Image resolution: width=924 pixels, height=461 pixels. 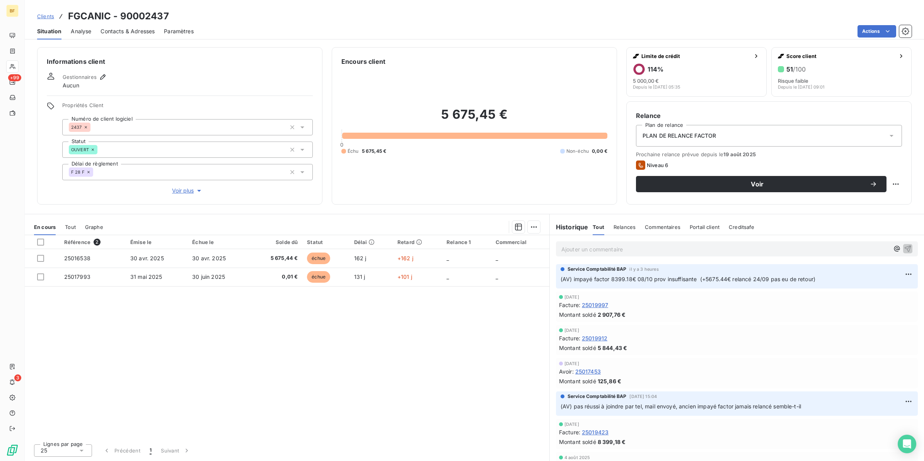 What do you see at coordinates (877, 31) in the screenshot?
I see `button: Actions` at bounding box center [877, 31].